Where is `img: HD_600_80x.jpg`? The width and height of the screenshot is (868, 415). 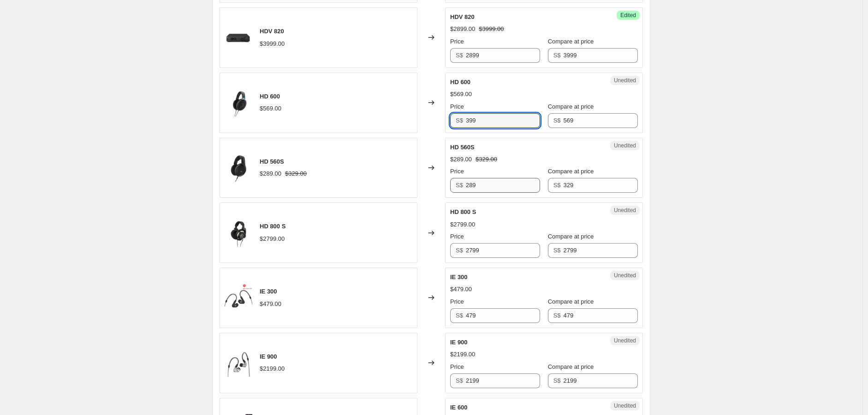
img: HD_600_80x.jpg is located at coordinates (238, 102).